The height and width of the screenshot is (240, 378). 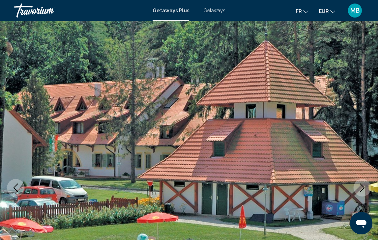 I want to click on span: Getaways Plus, so click(x=171, y=11).